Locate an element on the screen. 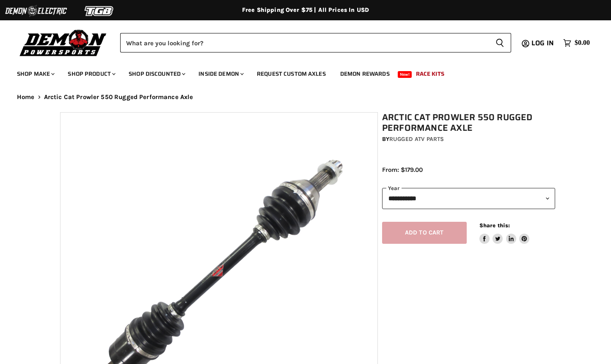  a: Shop Product is located at coordinates (91, 74).